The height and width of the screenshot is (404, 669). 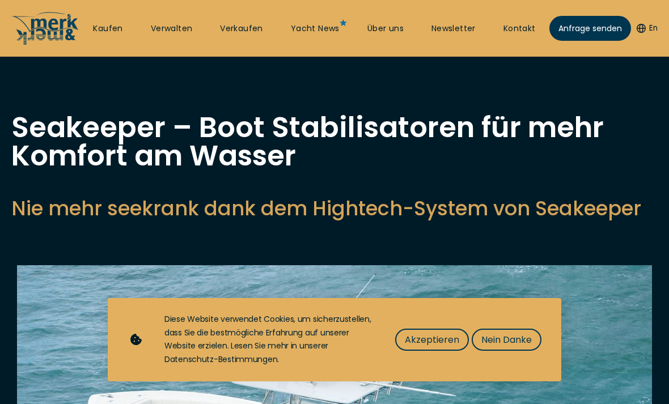 I want to click on a: Verwalten, so click(x=172, y=29).